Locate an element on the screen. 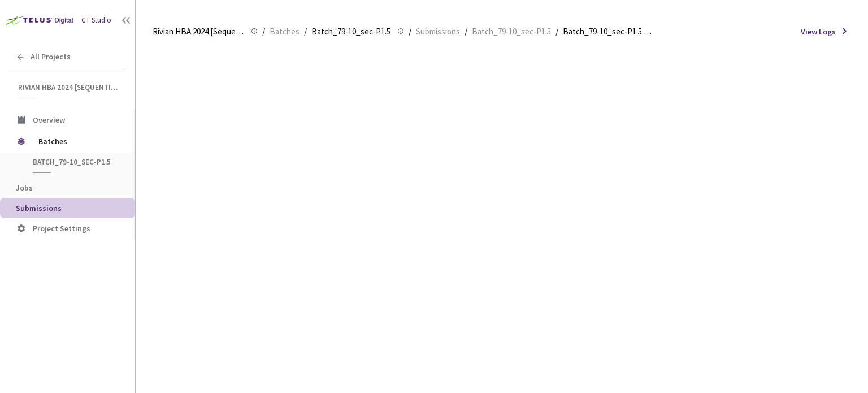 The image size is (868, 393). span: All Projects is located at coordinates (50, 57).